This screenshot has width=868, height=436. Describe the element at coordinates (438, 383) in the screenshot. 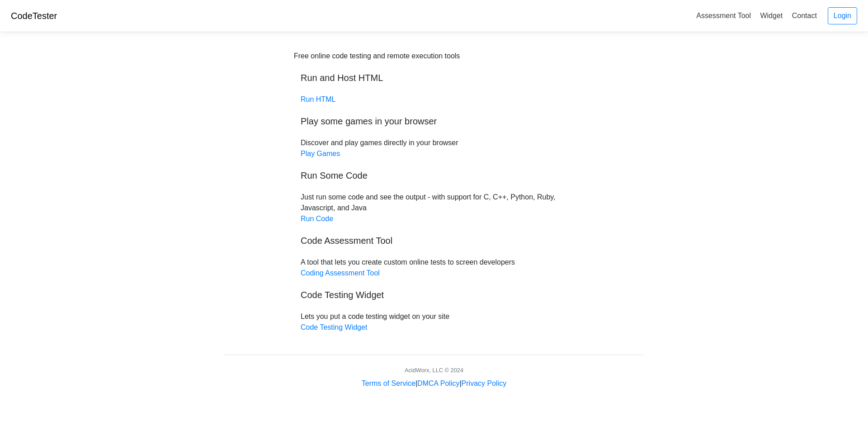

I see `a: DMCA Policy` at that location.